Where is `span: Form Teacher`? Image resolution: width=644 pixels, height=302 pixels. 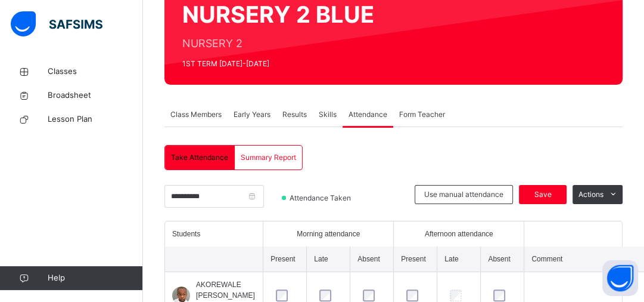
span: Form Teacher is located at coordinates (422, 114).